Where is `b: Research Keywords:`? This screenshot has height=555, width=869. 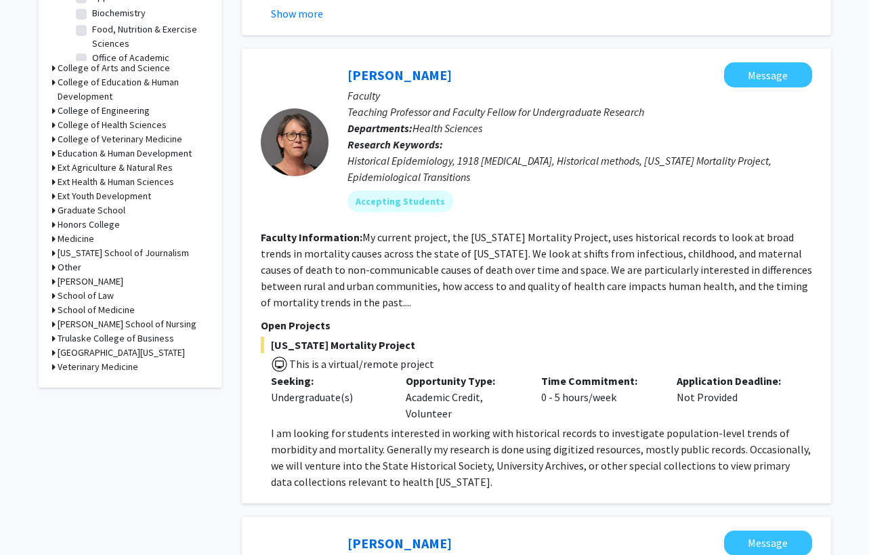 b: Research Keywords: is located at coordinates (395, 144).